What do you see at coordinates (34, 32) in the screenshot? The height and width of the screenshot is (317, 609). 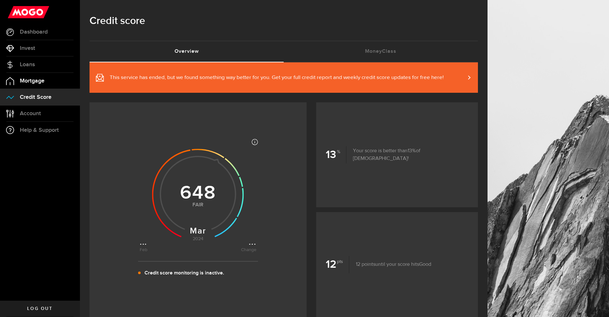 I see `span: Dashboard` at bounding box center [34, 32].